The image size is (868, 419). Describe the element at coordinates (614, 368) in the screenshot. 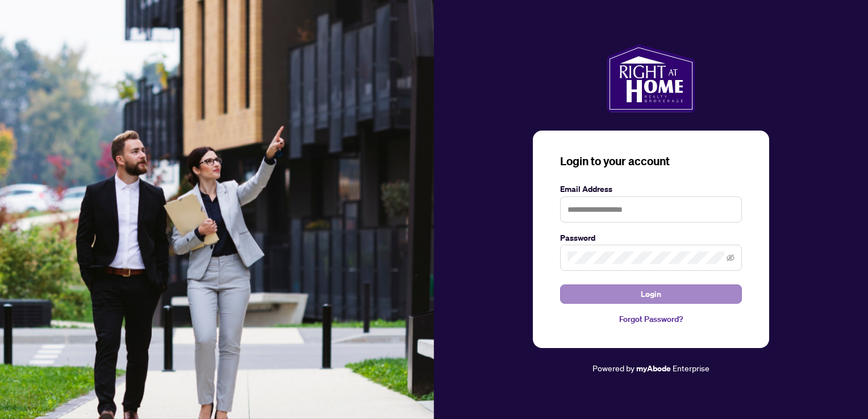

I see `span: Powered by` at that location.